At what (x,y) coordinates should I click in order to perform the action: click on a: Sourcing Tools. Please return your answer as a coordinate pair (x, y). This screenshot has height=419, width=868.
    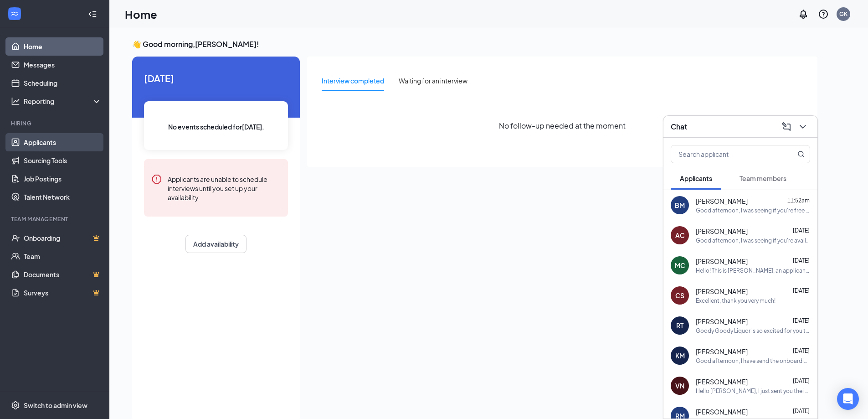
    Looking at the image, I should click on (62, 161).